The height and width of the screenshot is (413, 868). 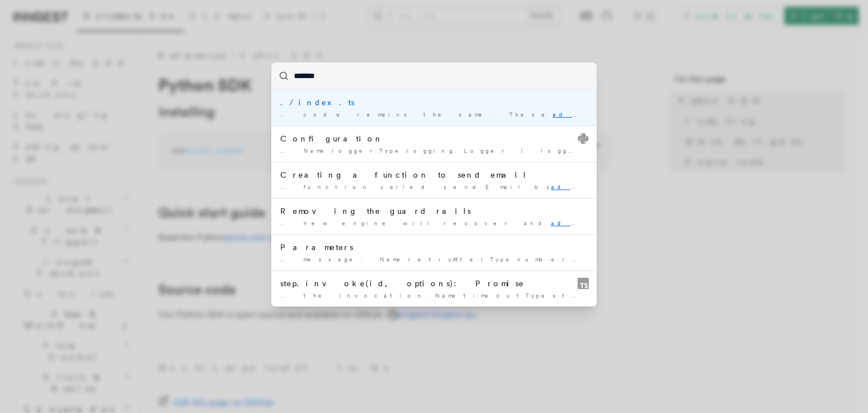 I want to click on div: … NameloggerTypelogging.Logger | logging.Logger RequiredoptionalDescriptionA logger object …, so click(x=434, y=150).